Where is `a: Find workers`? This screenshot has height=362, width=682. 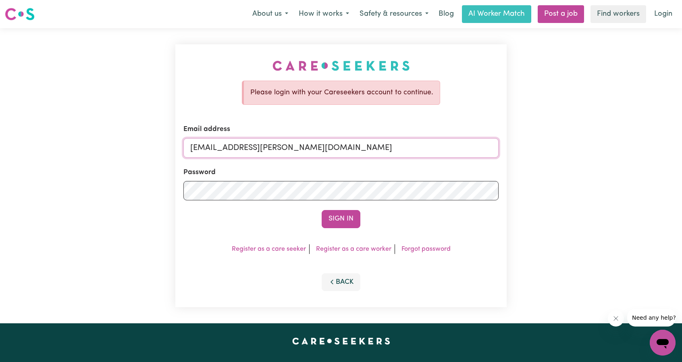 a: Find workers is located at coordinates (618, 14).